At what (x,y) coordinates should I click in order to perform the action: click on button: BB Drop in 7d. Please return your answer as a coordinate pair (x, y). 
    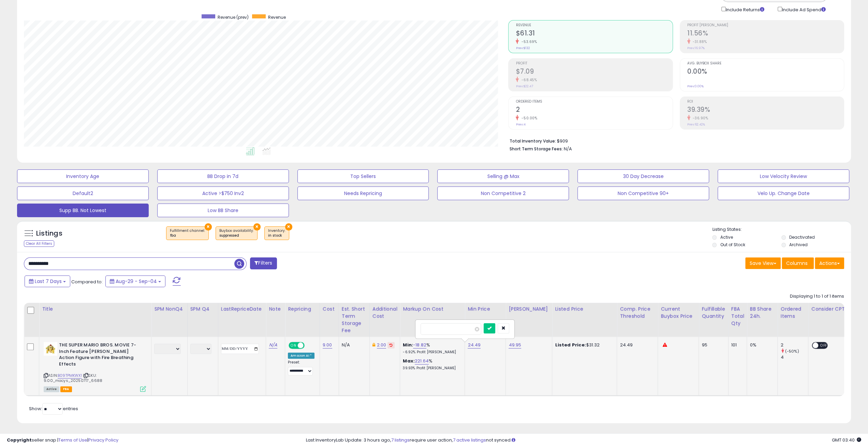
    Looking at the image, I should click on (223, 176).